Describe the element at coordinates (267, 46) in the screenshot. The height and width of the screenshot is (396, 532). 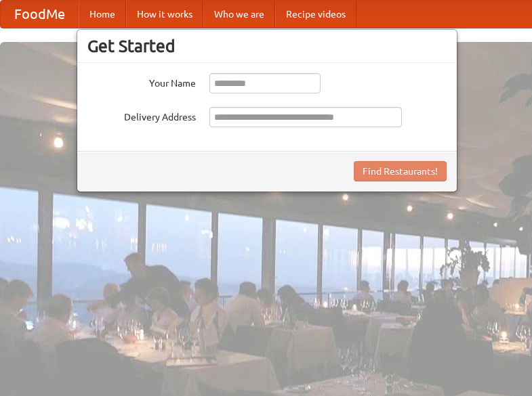
I see `h3: Get Started` at that location.